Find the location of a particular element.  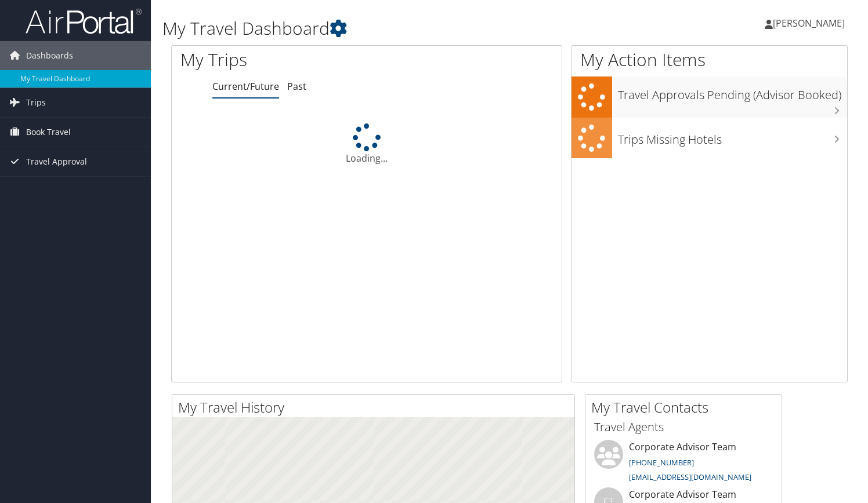

span: Trips is located at coordinates (36, 103).